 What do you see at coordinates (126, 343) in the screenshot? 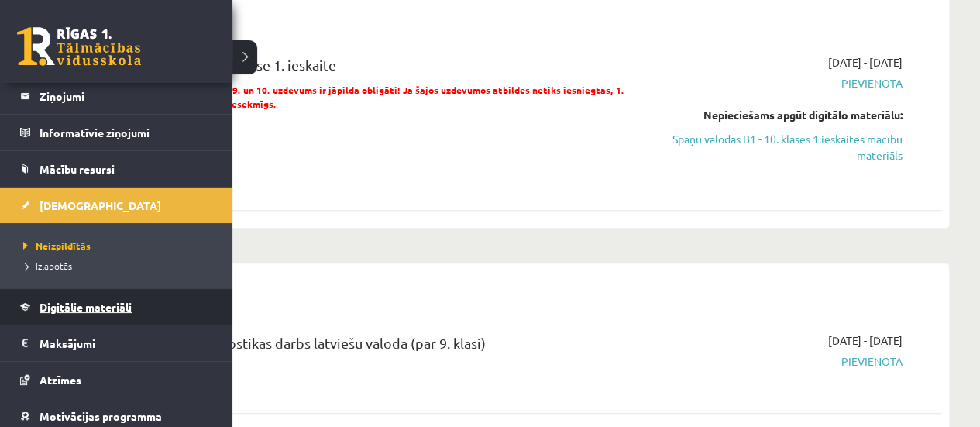
I see `legend: Maksājumi` at bounding box center [126, 343].